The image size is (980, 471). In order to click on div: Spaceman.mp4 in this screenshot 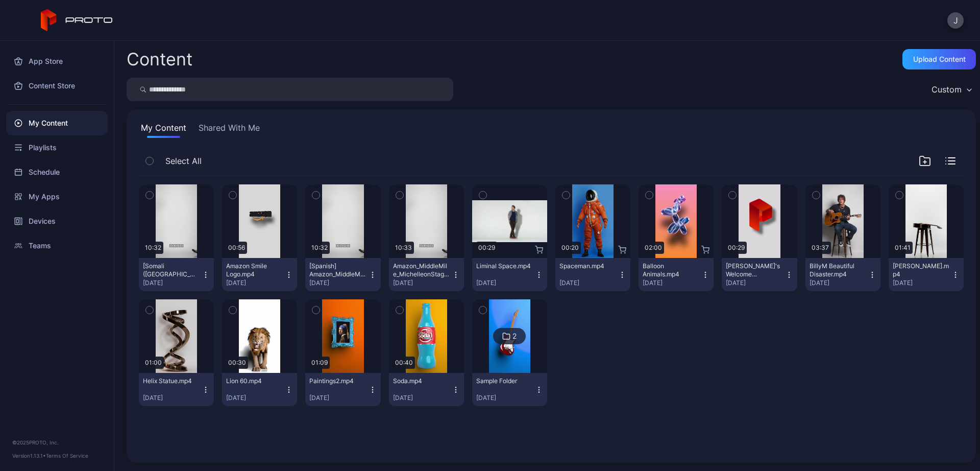, I will do `click(587, 267)`.